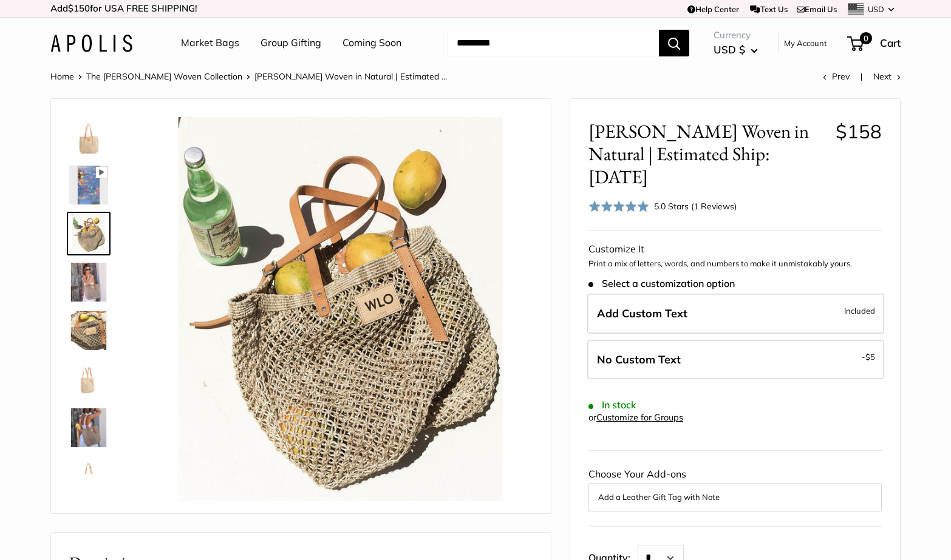  Describe the element at coordinates (734, 488) in the screenshot. I see `div: Choose Your Add-ons` at that location.